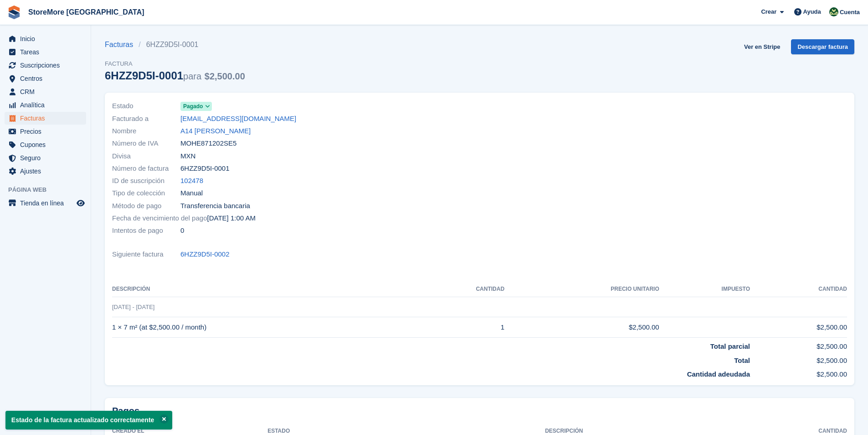 This screenshot has height=435, width=868. I want to click on span: Divisa, so click(146, 156).